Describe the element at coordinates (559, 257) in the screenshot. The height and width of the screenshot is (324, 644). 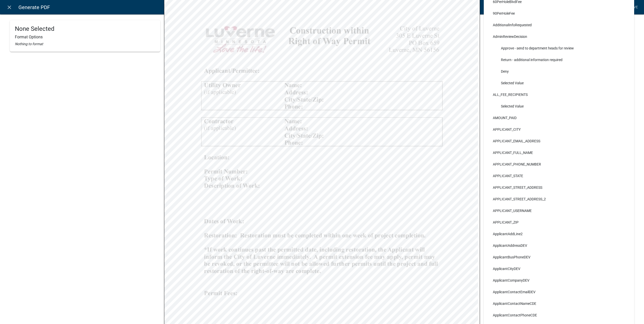
I see `li: ApplicantBusPhoneDEV` at that location.